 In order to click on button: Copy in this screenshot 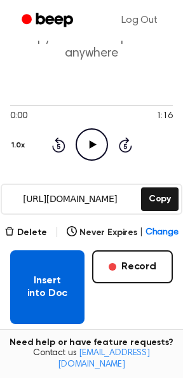, I will do `click(160, 199)`.